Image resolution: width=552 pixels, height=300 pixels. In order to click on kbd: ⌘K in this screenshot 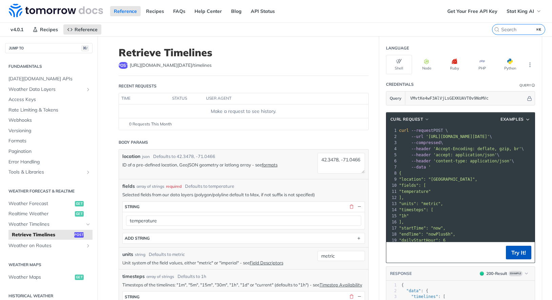, I will do `click(539, 29)`.